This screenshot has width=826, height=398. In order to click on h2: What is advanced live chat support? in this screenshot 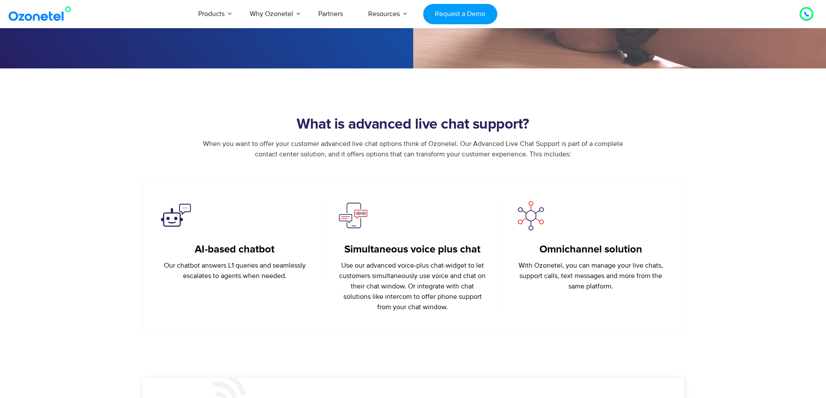, I will do `click(413, 125)`.